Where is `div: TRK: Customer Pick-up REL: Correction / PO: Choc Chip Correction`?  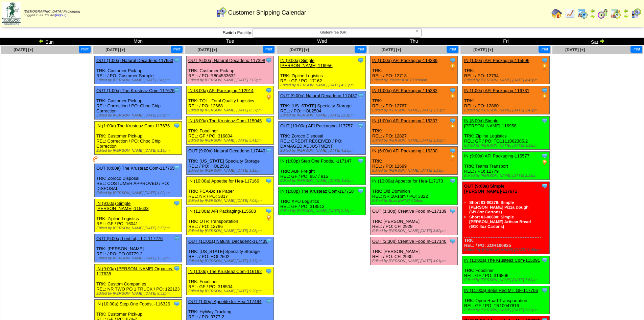
div: TRK: Customer Pick-up REL: Correction / PO: Choc Chip Correction is located at coordinates (138, 103).